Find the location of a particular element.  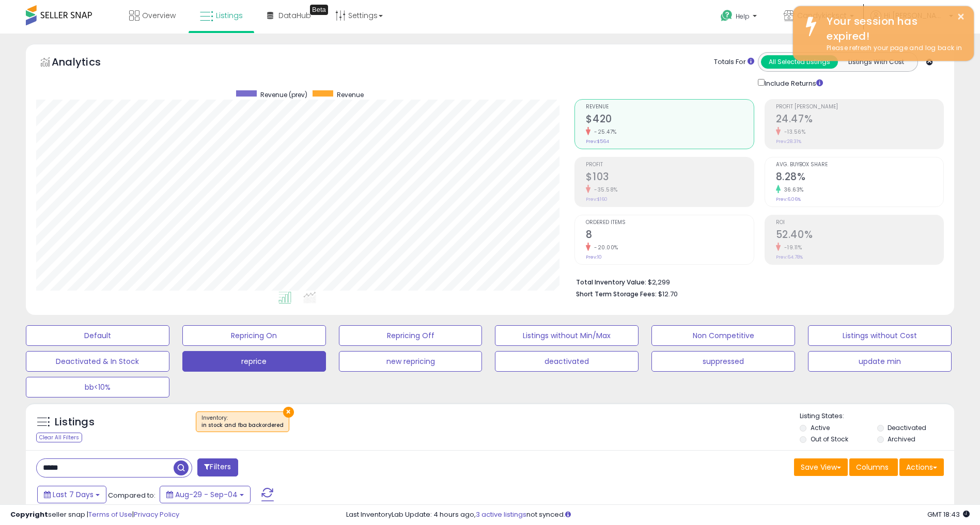

button: Default is located at coordinates (97, 336).